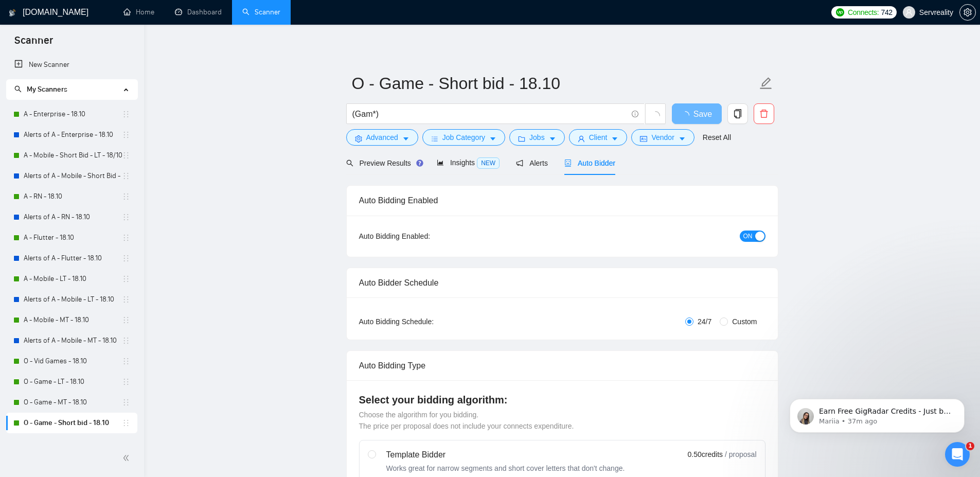  What do you see at coordinates (72, 320) in the screenshot?
I see `a: A - Mobile - MT - 18.10` at bounding box center [72, 320].